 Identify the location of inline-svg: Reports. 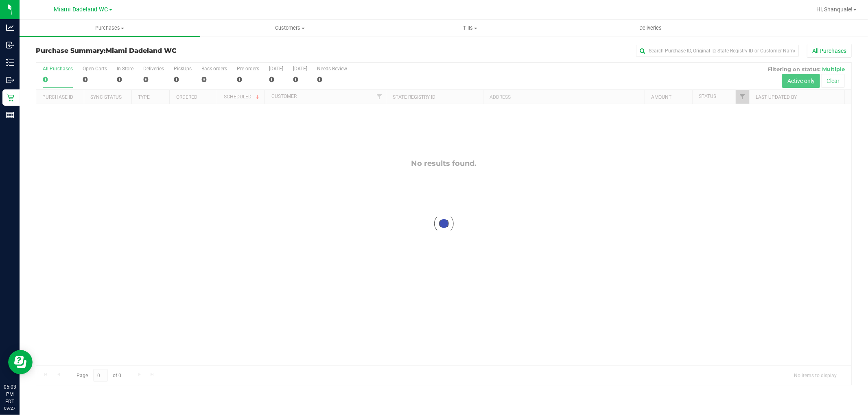
(10, 115).